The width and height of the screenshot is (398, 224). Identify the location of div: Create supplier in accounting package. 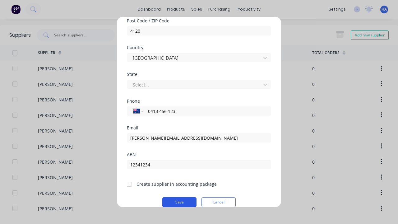
(177, 184).